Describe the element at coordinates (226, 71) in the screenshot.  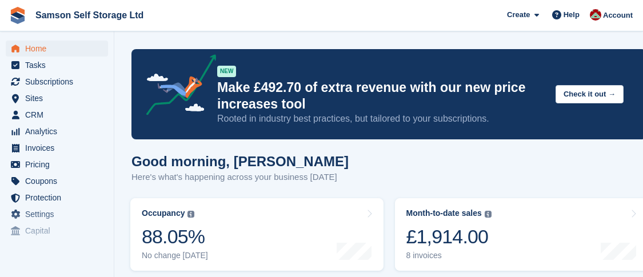
I see `div: NEW` at that location.